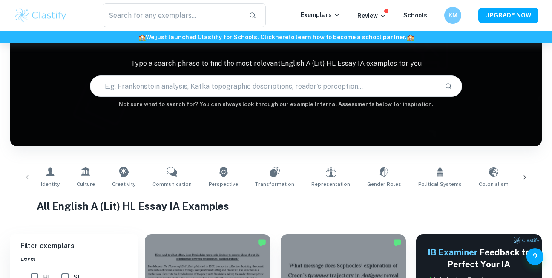 Image resolution: width=552 pixels, height=278 pixels. I want to click on p: Exemplars, so click(320, 15).